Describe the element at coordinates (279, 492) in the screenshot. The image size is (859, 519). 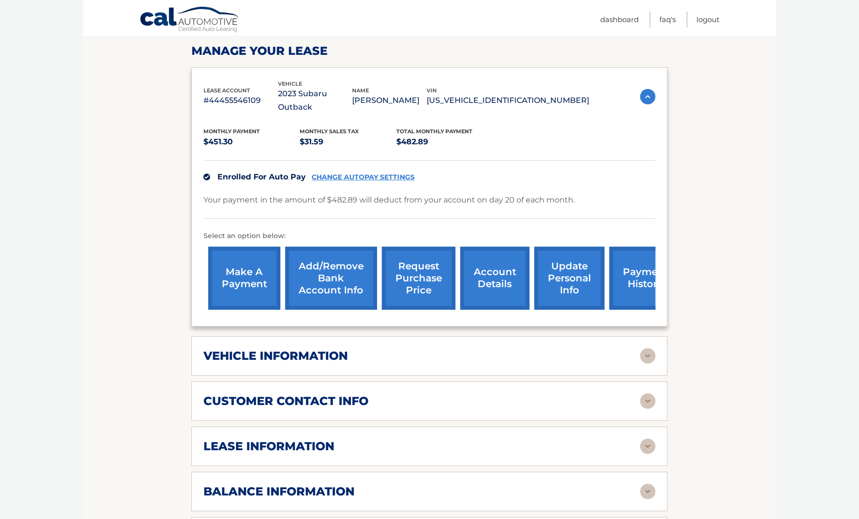
I see `h2: balance information` at that location.